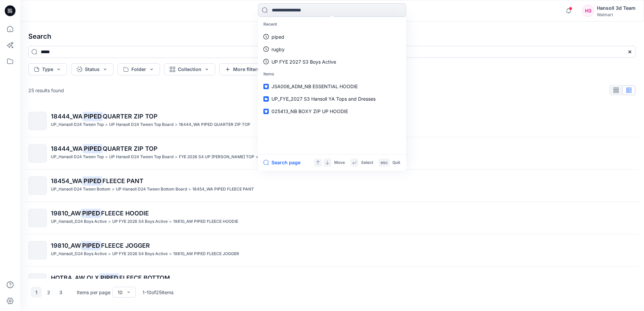 This screenshot has width=644, height=311. What do you see at coordinates (332, 74) in the screenshot?
I see `p: Items` at bounding box center [332, 74].